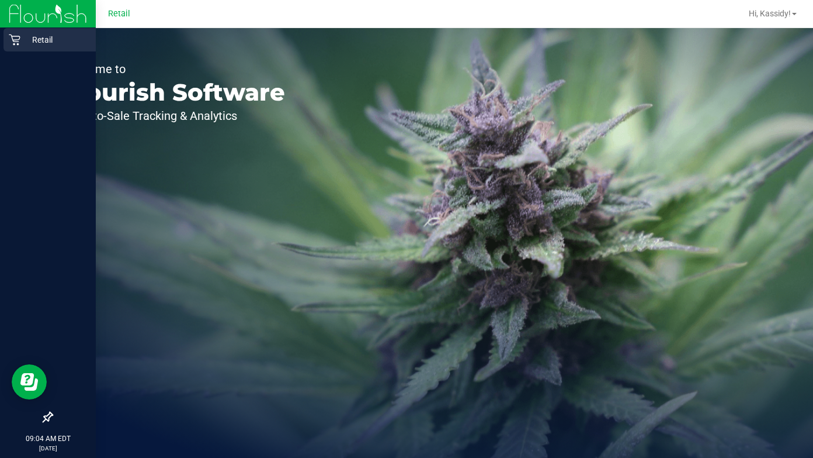 The height and width of the screenshot is (458, 813). What do you see at coordinates (770, 13) in the screenshot?
I see `span: Hi, Kassidy!` at bounding box center [770, 13].